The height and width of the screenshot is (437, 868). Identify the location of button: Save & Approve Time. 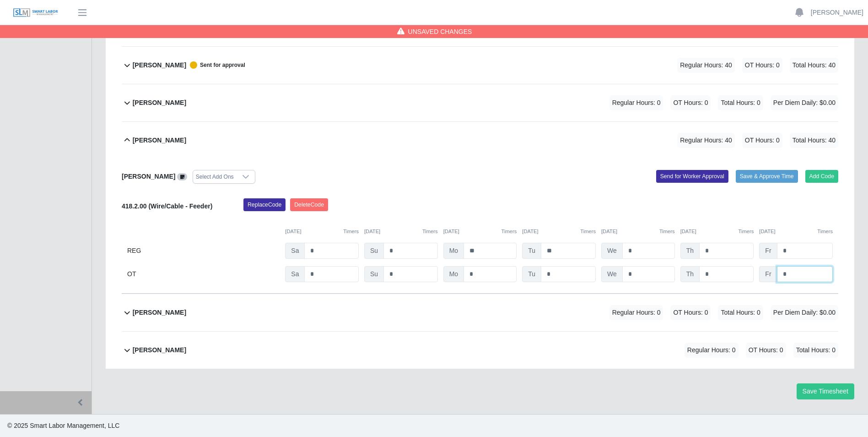
(767, 176).